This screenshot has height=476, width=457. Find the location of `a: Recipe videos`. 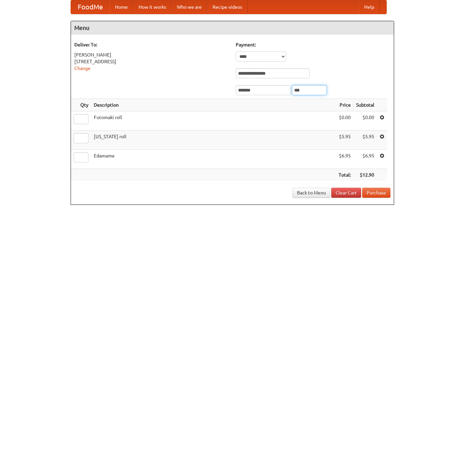

a: Recipe videos is located at coordinates (228, 7).